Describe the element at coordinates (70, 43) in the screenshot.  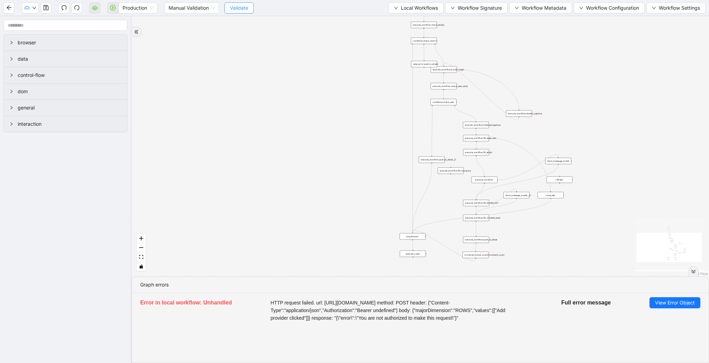
I see `span: browser` at that location.